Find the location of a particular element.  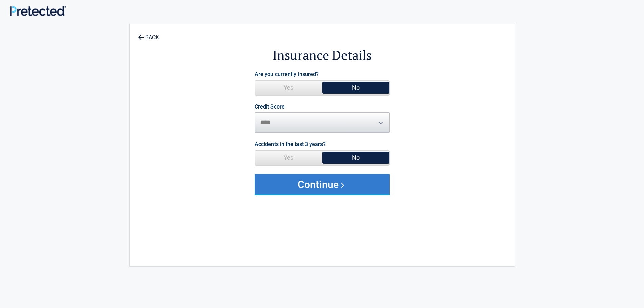

a: BACK is located at coordinates (149, 34).